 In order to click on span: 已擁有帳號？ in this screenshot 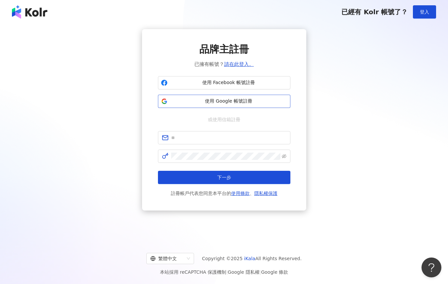, I will do `click(224, 64)`.